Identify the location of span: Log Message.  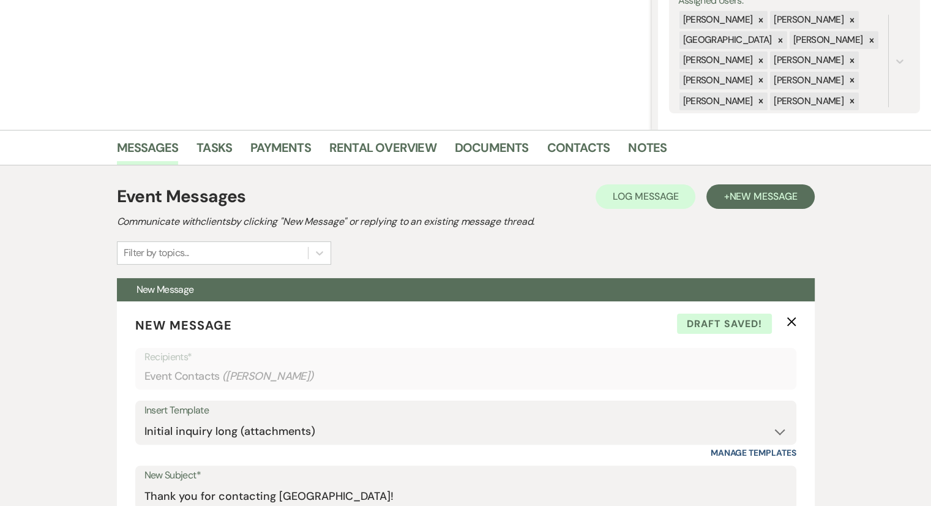
(645, 196).